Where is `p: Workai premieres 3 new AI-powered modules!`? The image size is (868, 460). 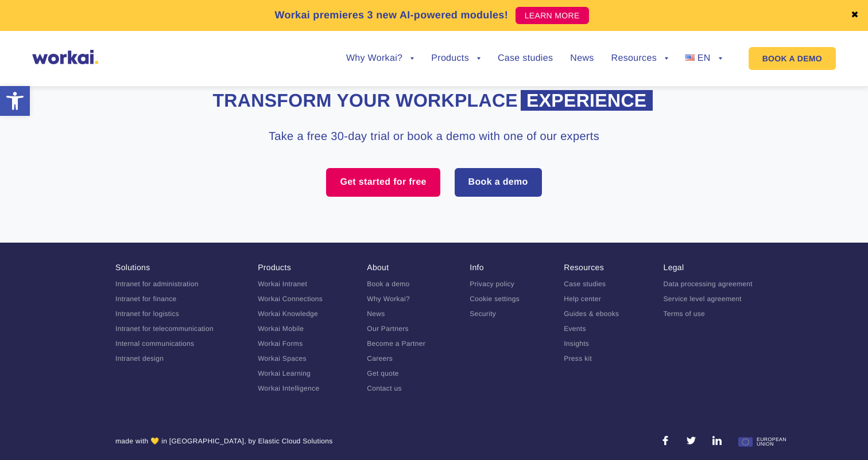 p: Workai premieres 3 new AI-powered modules! is located at coordinates (391, 15).